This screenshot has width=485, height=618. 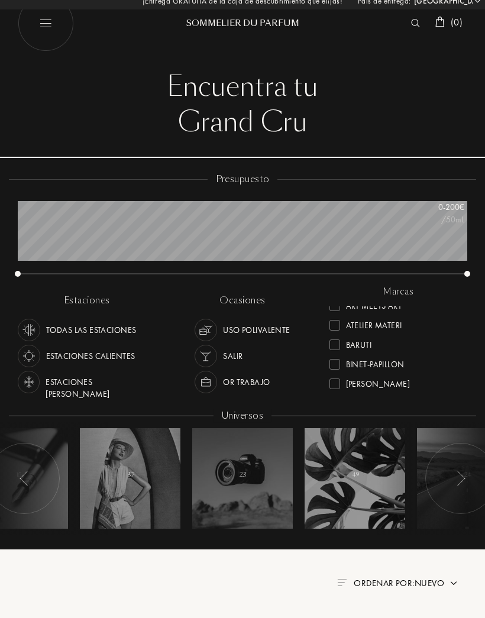 What do you see at coordinates (232, 356) in the screenshot?
I see `div: Salir` at bounding box center [232, 356].